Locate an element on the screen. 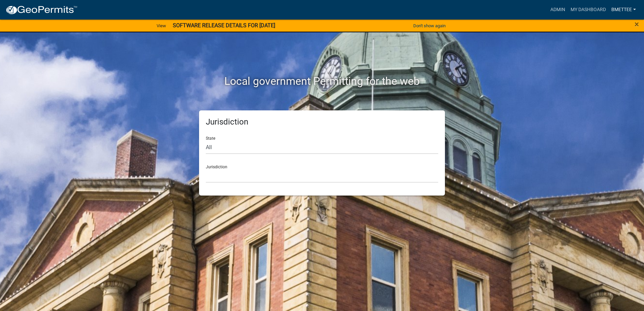  h5: Jurisdiction is located at coordinates (322, 122).